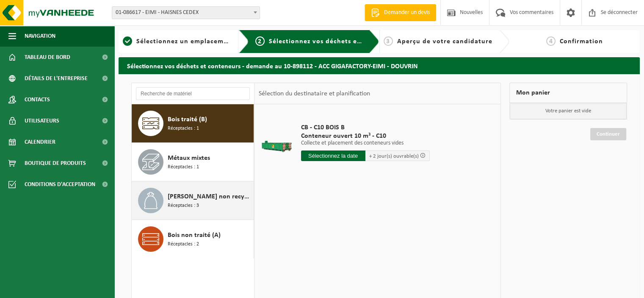  Describe the element at coordinates (42, 121) in the screenshot. I see `font: Utilisateurs` at that location.